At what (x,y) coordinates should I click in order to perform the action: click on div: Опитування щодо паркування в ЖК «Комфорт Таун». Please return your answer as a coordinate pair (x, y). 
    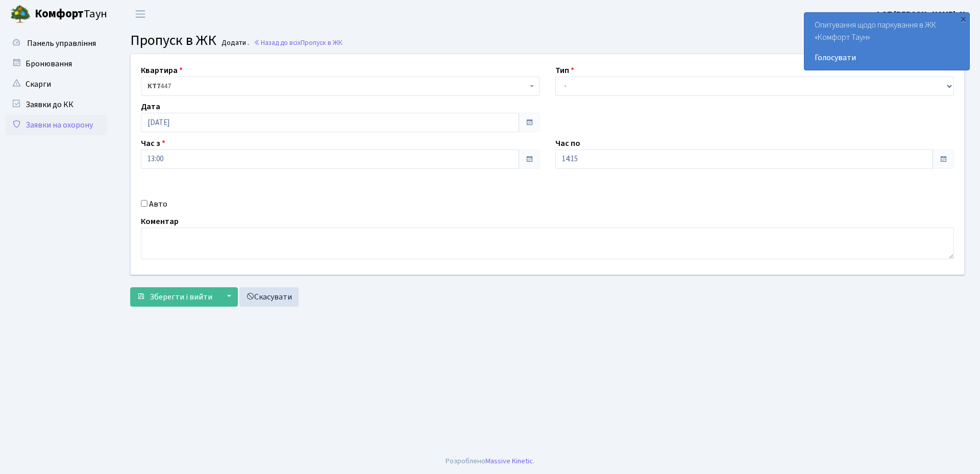
    Looking at the image, I should click on (887, 42).